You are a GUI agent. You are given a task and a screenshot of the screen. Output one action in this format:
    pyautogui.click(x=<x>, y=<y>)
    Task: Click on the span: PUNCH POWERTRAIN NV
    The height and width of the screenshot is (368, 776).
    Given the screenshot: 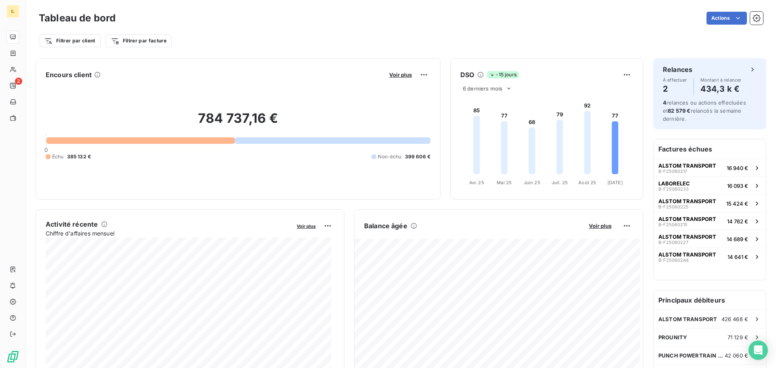 What is the action you would take?
    pyautogui.click(x=691, y=356)
    